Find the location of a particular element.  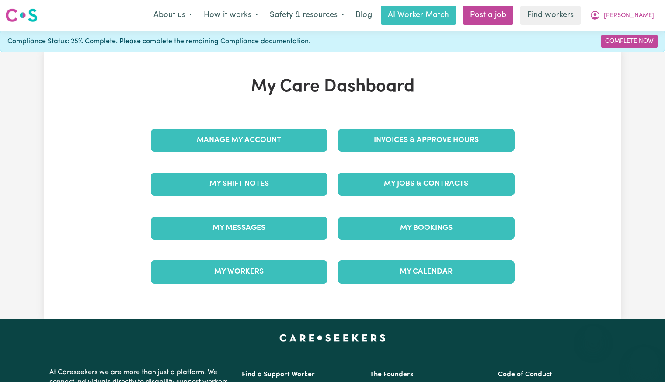

button: My Account is located at coordinates (621, 15).